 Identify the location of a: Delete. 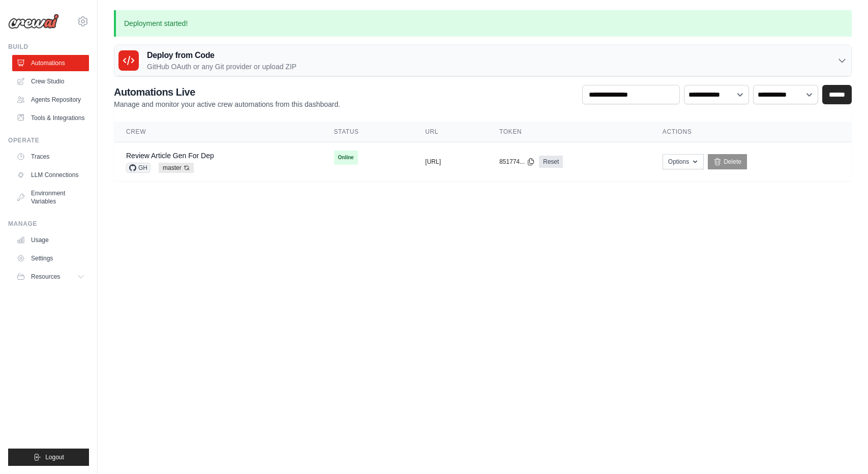
(728, 162).